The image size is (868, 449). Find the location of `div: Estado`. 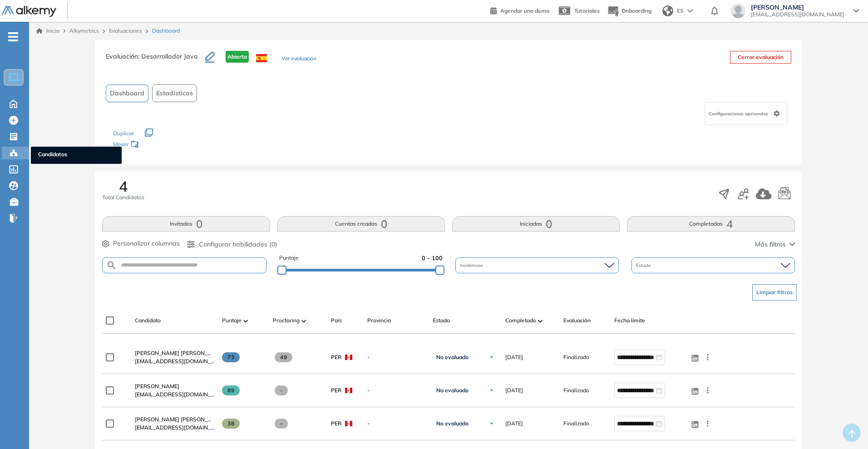

div: Estado is located at coordinates (713, 265).